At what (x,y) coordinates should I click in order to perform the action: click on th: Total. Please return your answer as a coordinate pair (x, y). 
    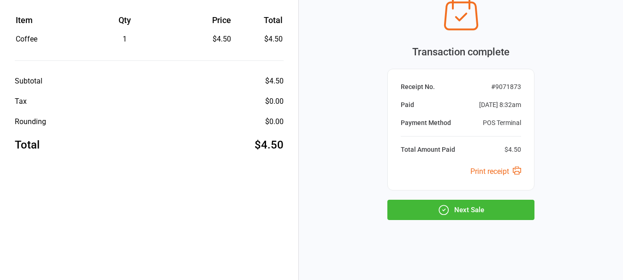
    Looking at the image, I should click on (259, 23).